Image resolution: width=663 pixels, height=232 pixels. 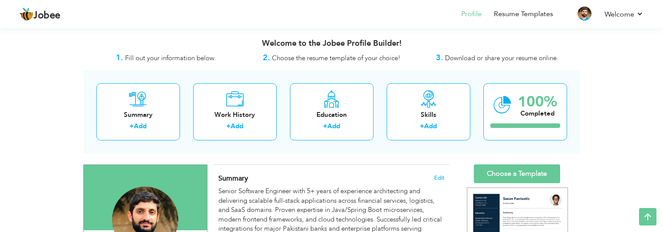 What do you see at coordinates (266, 58) in the screenshot?
I see `strong: 2.` at bounding box center [266, 58].